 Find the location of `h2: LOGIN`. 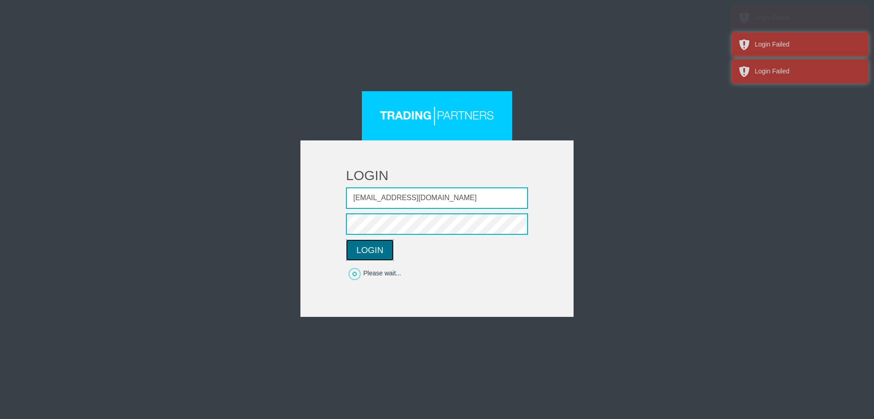

h2: LOGIN is located at coordinates (437, 175).